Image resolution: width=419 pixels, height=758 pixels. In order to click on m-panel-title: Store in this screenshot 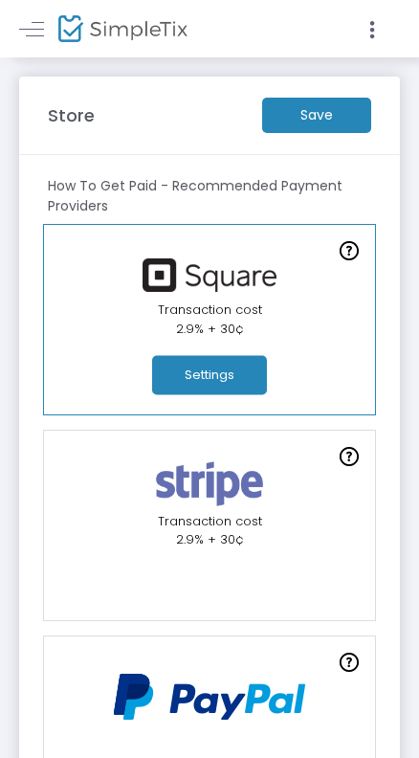, I will do `click(71, 115)`.